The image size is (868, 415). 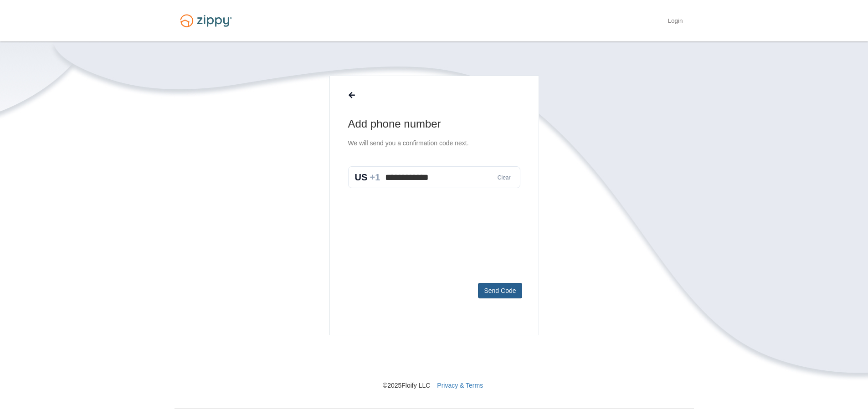 What do you see at coordinates (434, 362) in the screenshot?
I see `nav: © 2025 Floify LLC` at bounding box center [434, 362].